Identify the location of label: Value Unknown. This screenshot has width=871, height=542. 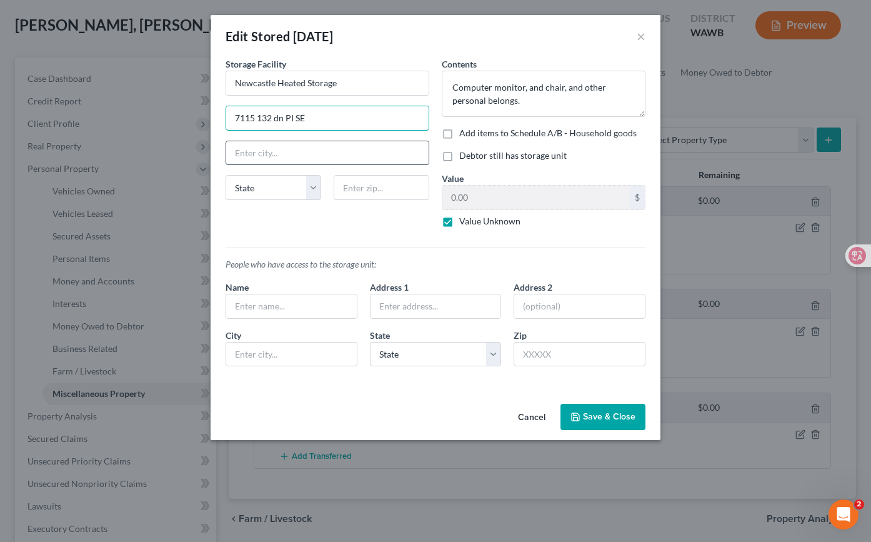
(490, 221).